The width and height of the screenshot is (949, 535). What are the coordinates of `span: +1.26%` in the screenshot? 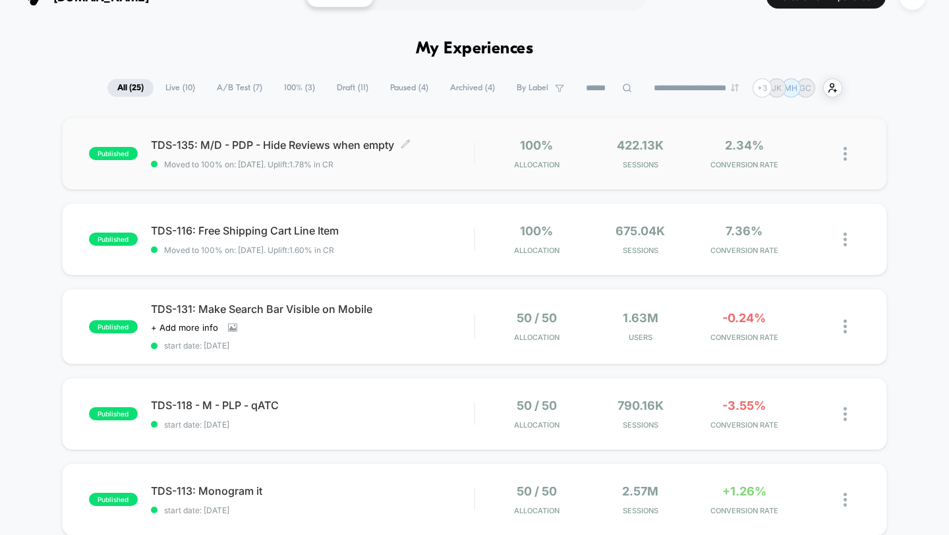 It's located at (744, 491).